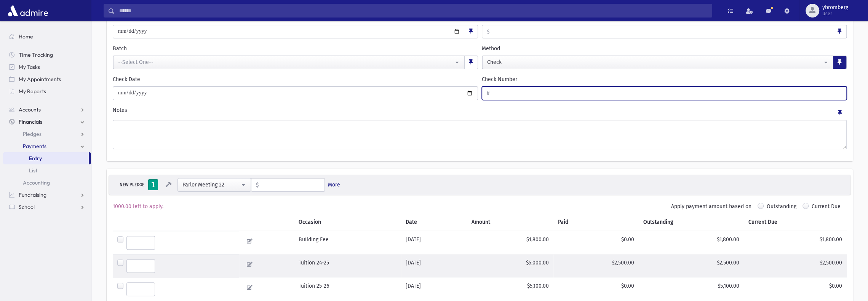 The width and height of the screenshot is (868, 301). I want to click on td: Tuition 24-25, so click(348, 266).